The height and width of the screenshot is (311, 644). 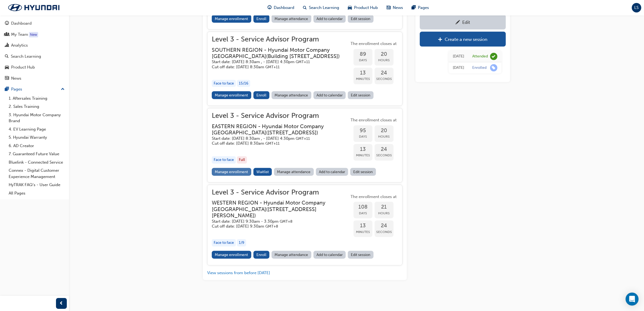 What do you see at coordinates (466, 40) in the screenshot?
I see `div: Create a new session` at bounding box center [466, 40].